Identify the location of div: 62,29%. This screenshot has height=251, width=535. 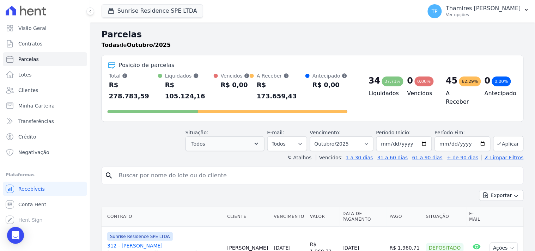
(470, 81).